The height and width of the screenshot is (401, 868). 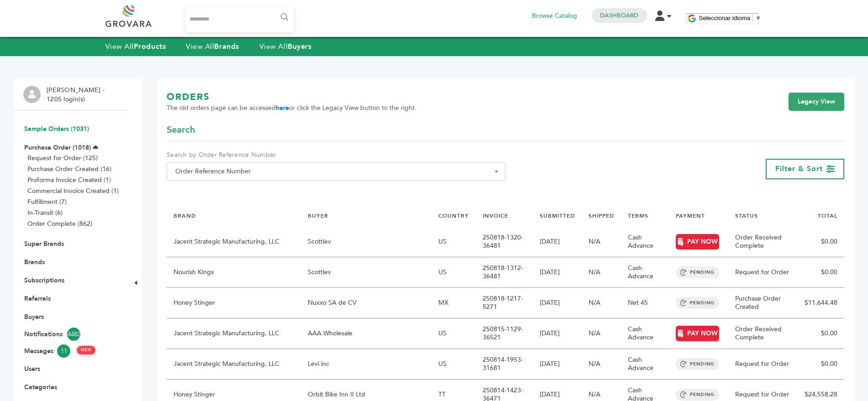 I want to click on td: Nourish Kings, so click(x=233, y=273).